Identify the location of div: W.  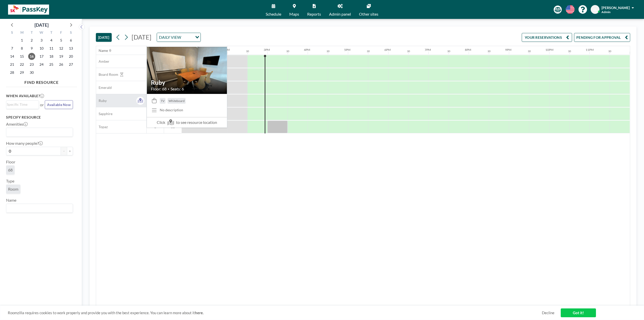
(42, 33).